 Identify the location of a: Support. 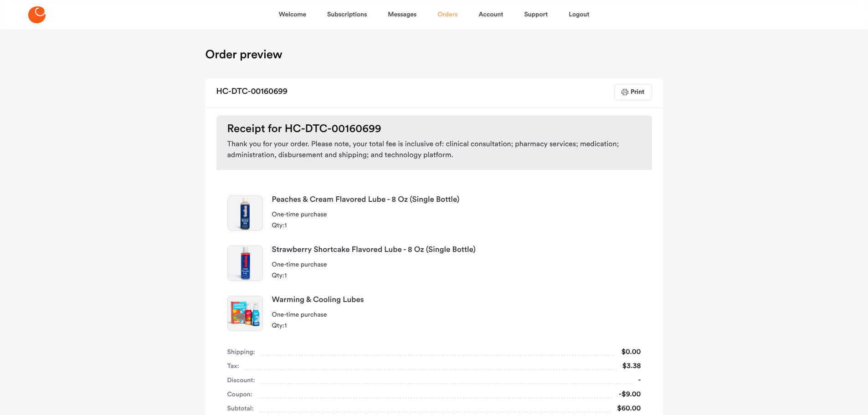
(536, 15).